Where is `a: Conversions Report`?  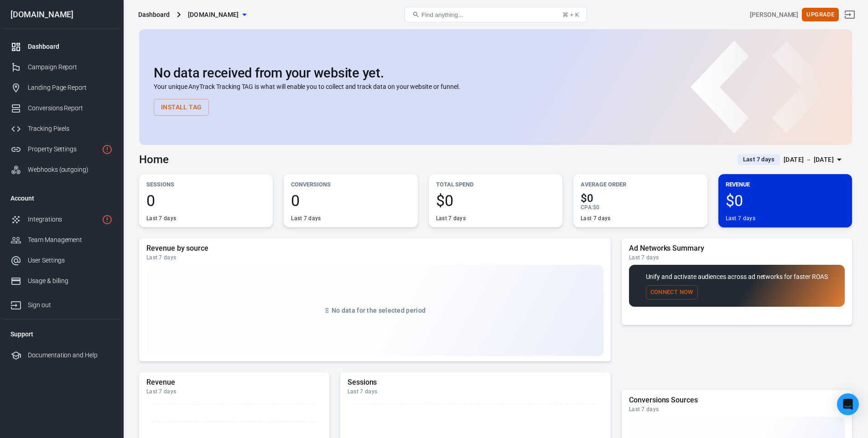 a: Conversions Report is located at coordinates (61, 108).